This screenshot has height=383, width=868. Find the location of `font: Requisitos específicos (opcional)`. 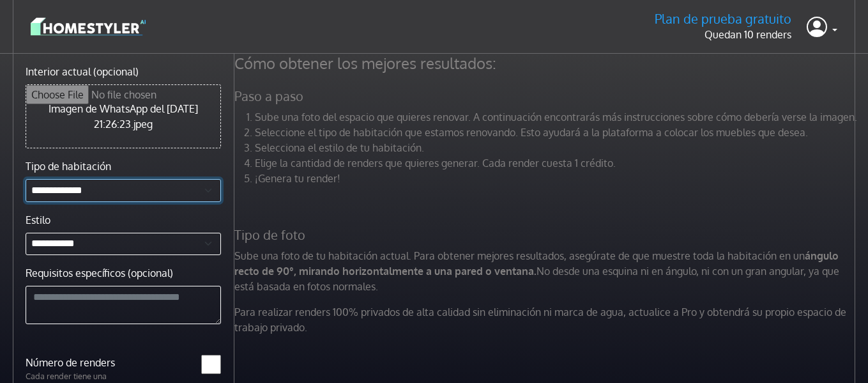

font: Requisitos específicos (opcional) is located at coordinates (99, 273).